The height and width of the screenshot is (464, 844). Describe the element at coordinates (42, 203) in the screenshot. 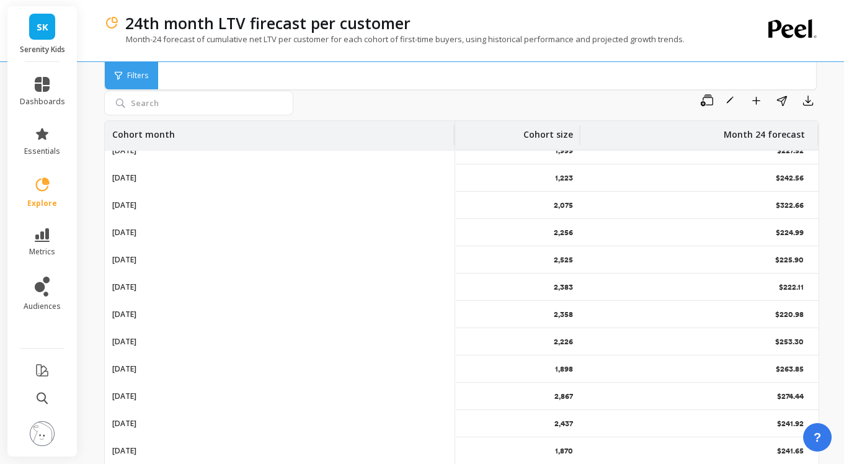

I see `span: explore` at that location.